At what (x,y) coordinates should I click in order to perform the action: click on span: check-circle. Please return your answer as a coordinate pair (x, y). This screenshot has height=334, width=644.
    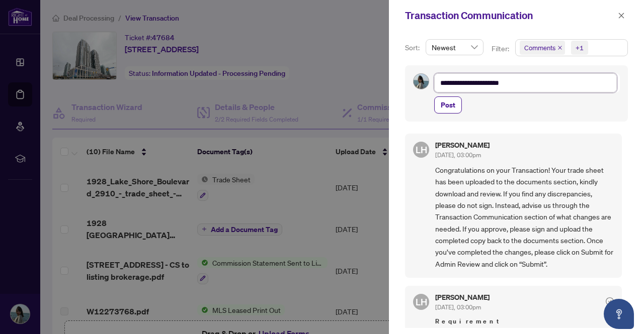
    Looking at the image, I should click on (610, 301).